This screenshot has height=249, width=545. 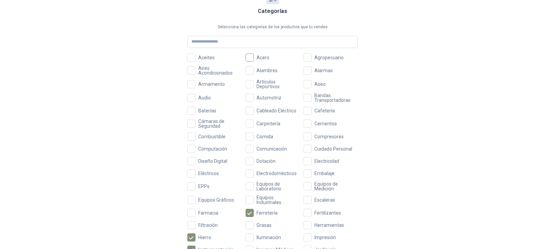 What do you see at coordinates (329, 137) in the screenshot?
I see `span: Compresores` at bounding box center [329, 137].